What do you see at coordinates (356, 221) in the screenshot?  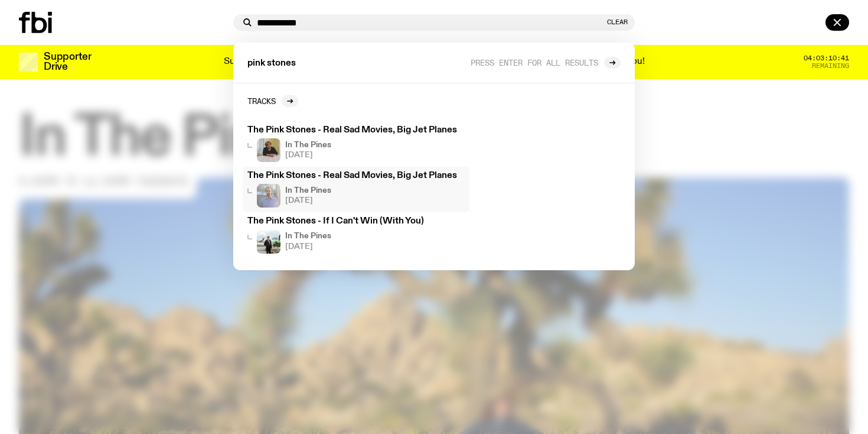 I see `h3: The Pink Stones - If I Can't Win (With You)` at bounding box center [356, 221].